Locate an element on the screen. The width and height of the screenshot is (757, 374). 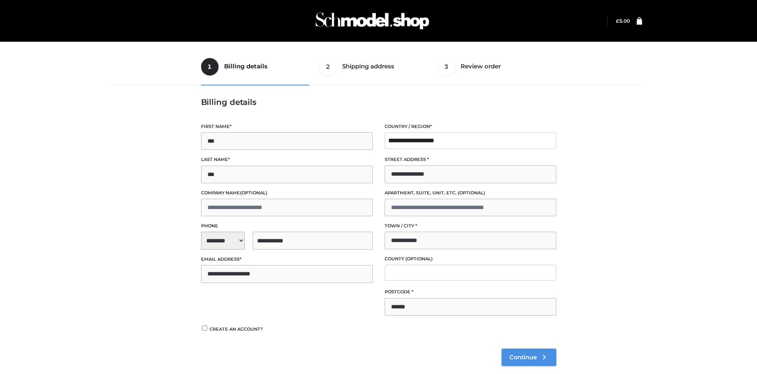
label: First name is located at coordinates (287, 126).